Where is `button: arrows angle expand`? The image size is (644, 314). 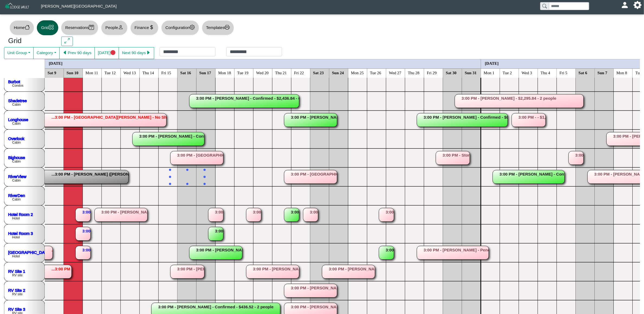
button: arrows angle expand is located at coordinates (67, 41).